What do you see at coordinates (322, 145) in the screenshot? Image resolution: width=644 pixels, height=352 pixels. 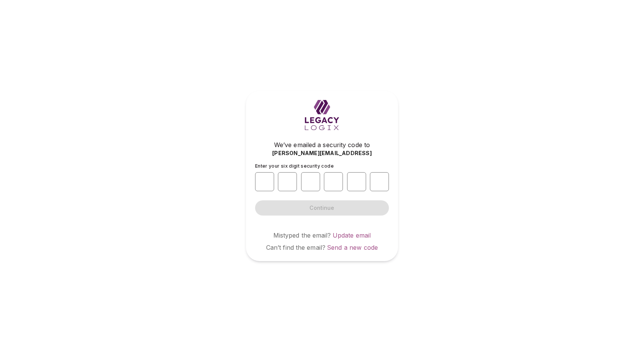 I see `span: We’ve emailed a security code to` at bounding box center [322, 145].